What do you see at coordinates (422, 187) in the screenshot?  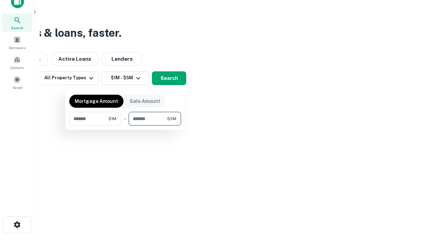 I see `div: Chat Widget` at bounding box center [422, 187].